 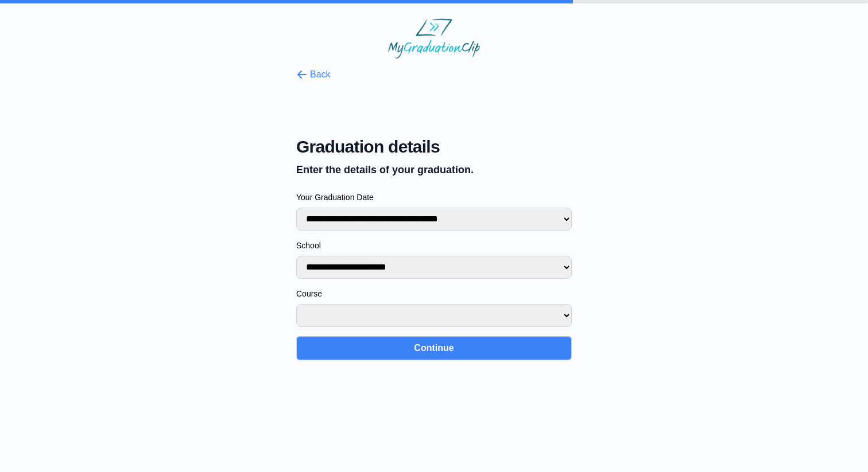 I want to click on button: Back, so click(x=313, y=74).